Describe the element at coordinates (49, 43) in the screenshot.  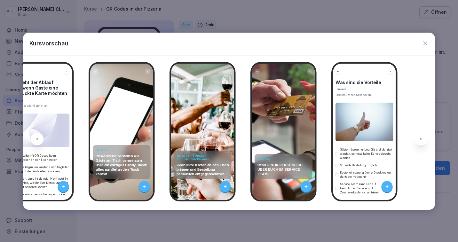
I see `p: Kursvorschau` at that location.